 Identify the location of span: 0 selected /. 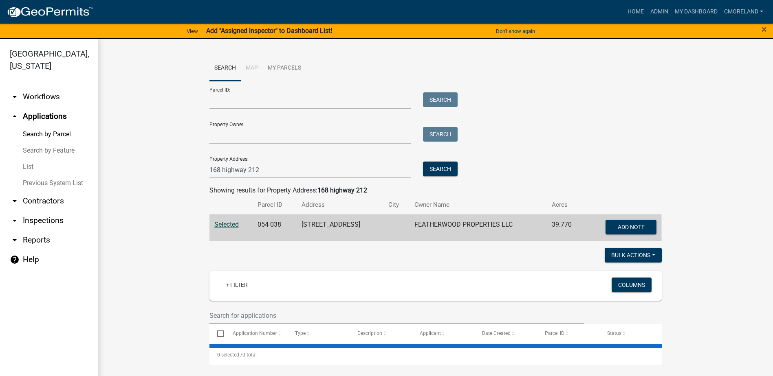
(230, 355).